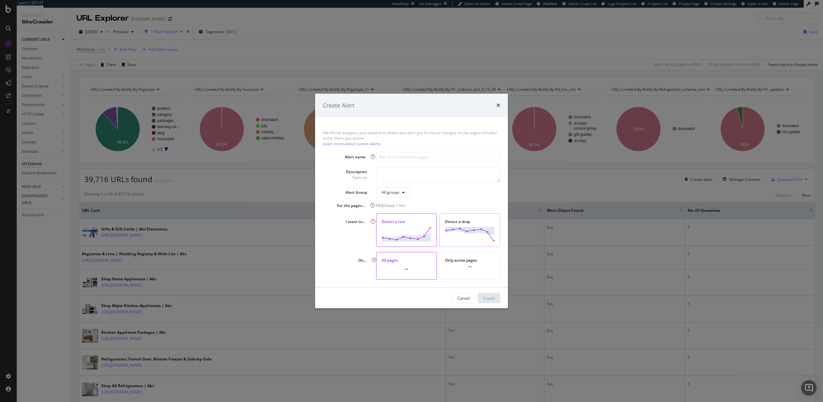  I want to click on div: modal, so click(411, 201).